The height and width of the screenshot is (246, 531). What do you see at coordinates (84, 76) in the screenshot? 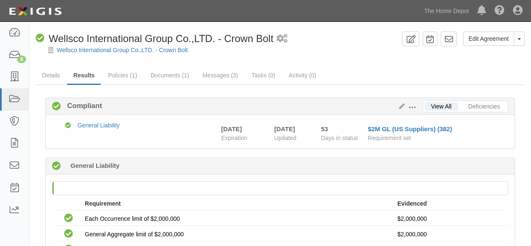
I see `a: Results` at bounding box center [84, 76].